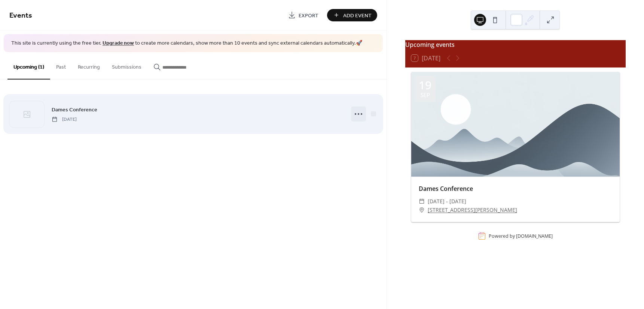  I want to click on div: 19, so click(426, 85).